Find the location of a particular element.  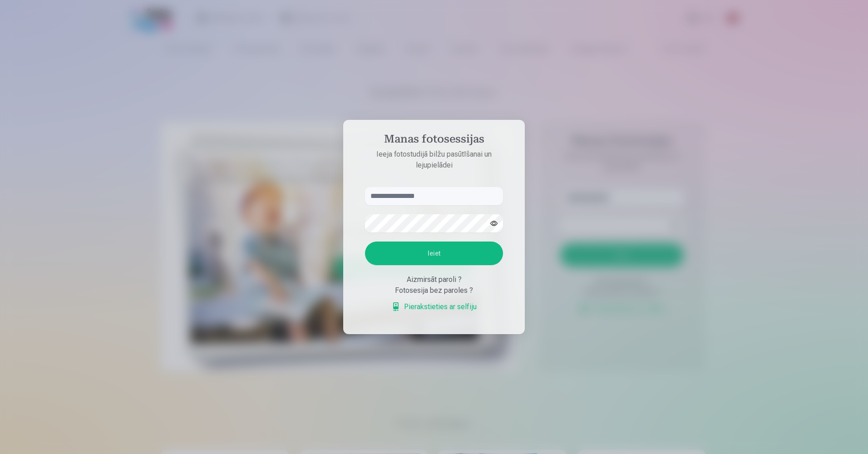

a: Pierakstieties ar selfiju is located at coordinates (434, 307).